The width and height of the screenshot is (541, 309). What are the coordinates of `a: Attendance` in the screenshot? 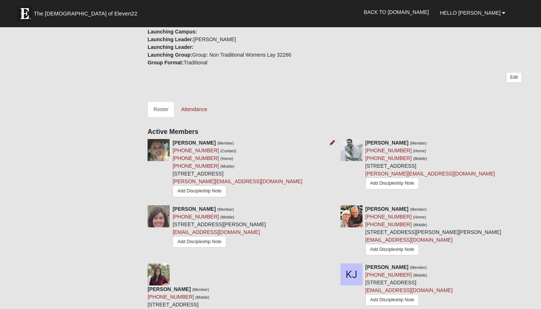 It's located at (194, 109).